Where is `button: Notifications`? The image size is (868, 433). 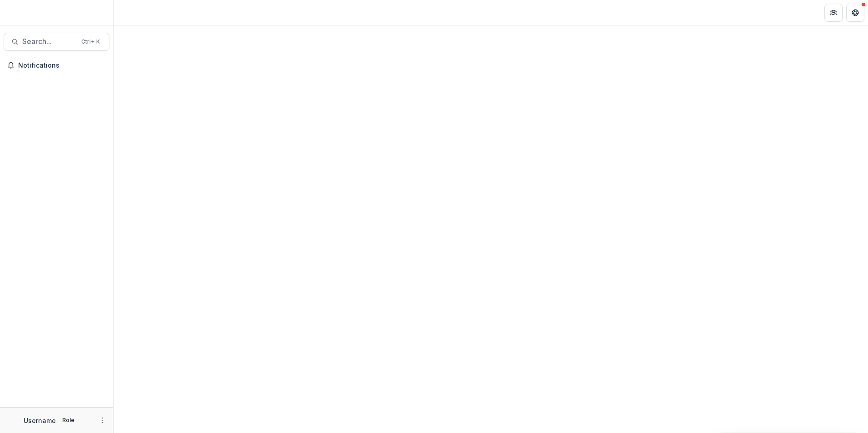
button: Notifications is located at coordinates (56, 66).